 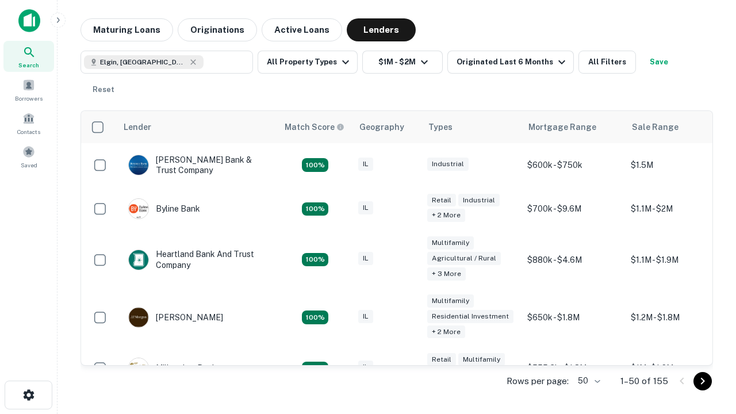 I want to click on button: Lenders, so click(x=381, y=30).